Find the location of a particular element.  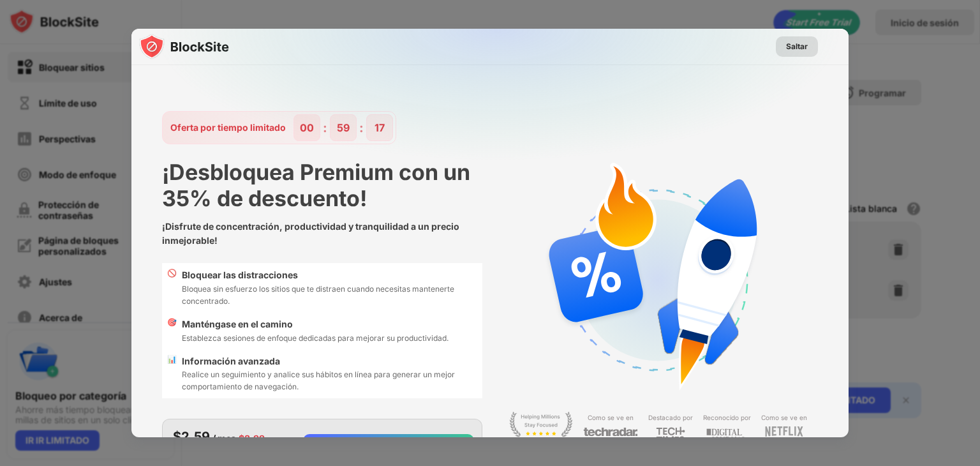

font: Saltar is located at coordinates (797, 46).